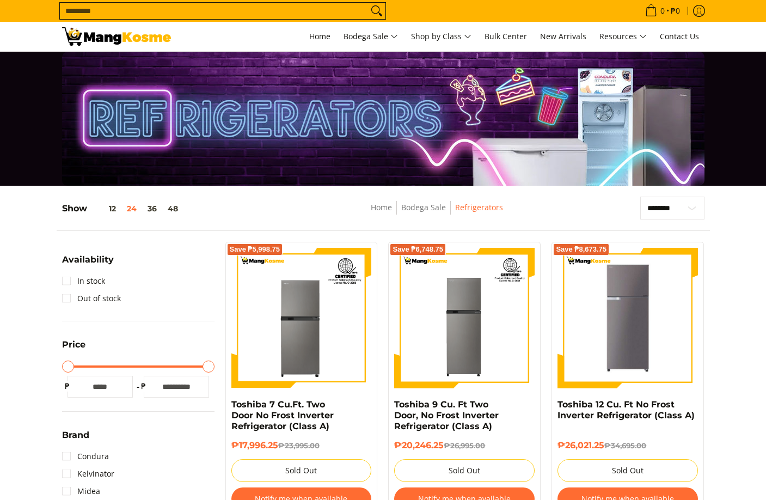 The image size is (766, 500). I want to click on nav: Breadcrumbs, so click(437, 213).